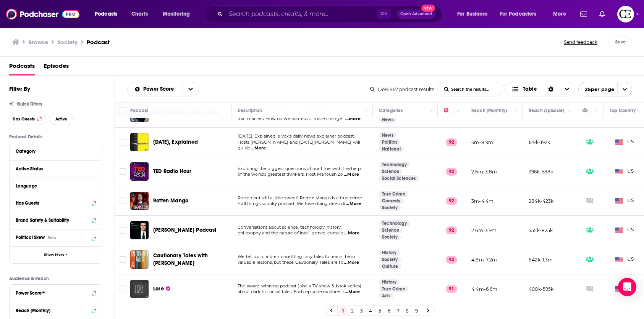 The height and width of the screenshot is (319, 644). I want to click on p: 842k-1.3m, so click(541, 260).